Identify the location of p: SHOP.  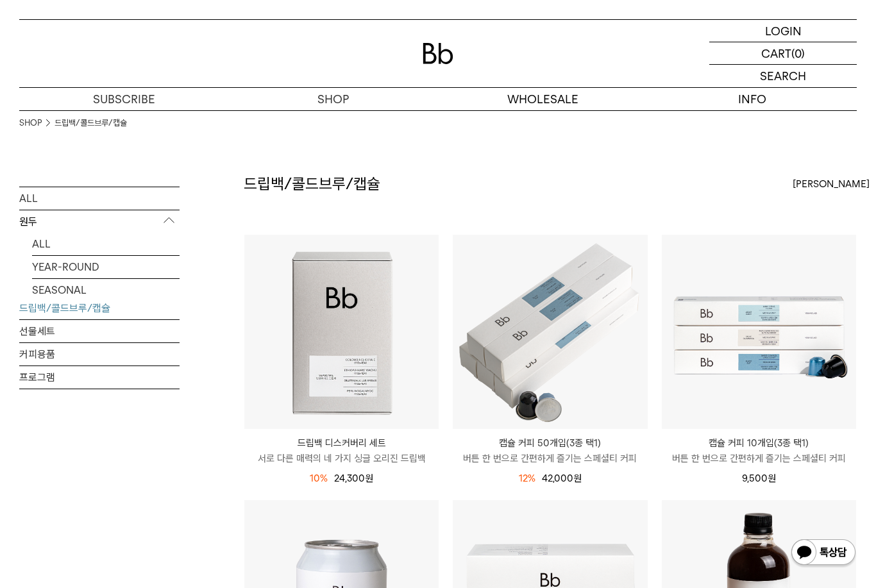
(333, 98).